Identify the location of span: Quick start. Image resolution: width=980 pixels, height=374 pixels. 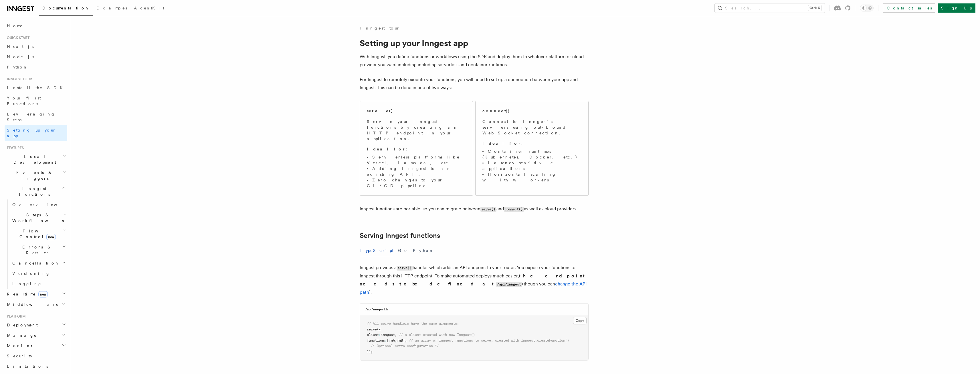
(17, 38).